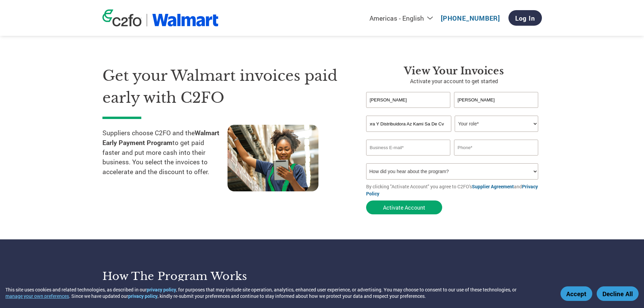 This screenshot has height=308, width=644. Describe the element at coordinates (404, 208) in the screenshot. I see `button: Activate Account` at that location.